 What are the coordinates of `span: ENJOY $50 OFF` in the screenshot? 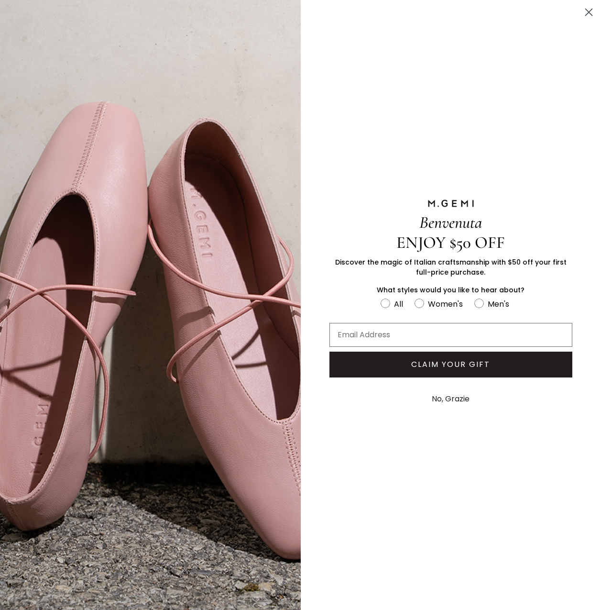 It's located at (450, 242).